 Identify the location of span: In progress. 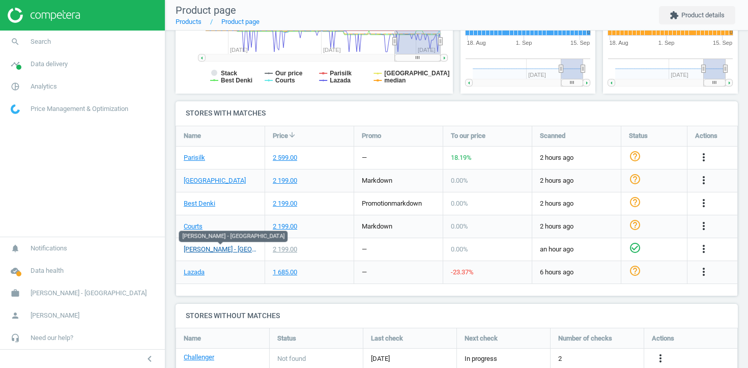
(481, 359).